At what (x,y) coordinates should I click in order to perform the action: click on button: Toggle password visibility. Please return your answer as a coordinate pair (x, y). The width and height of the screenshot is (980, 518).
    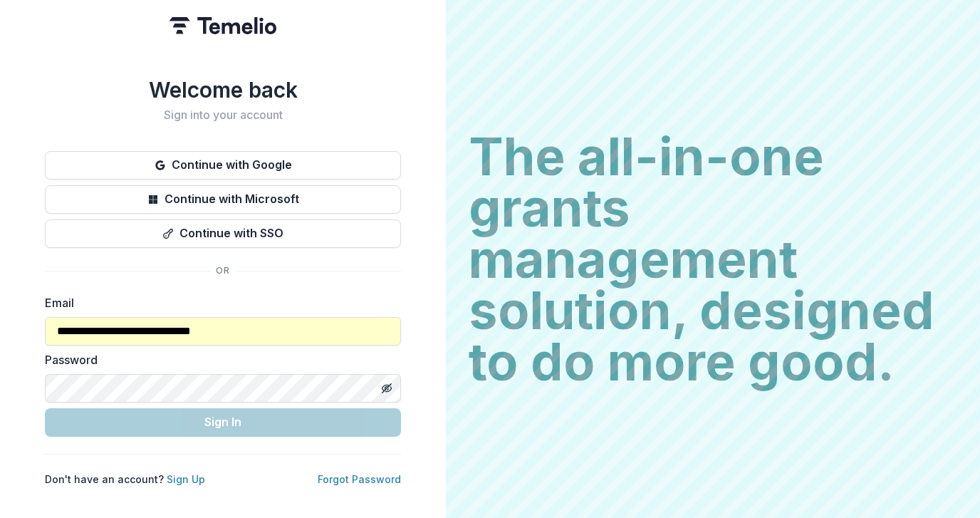
    Looking at the image, I should click on (387, 388).